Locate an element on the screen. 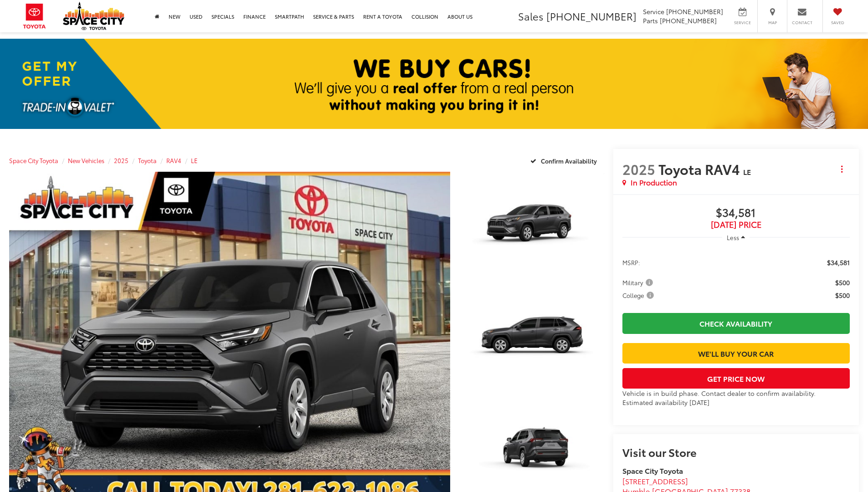 The height and width of the screenshot is (492, 868). span: RAV4 is located at coordinates (173, 160).